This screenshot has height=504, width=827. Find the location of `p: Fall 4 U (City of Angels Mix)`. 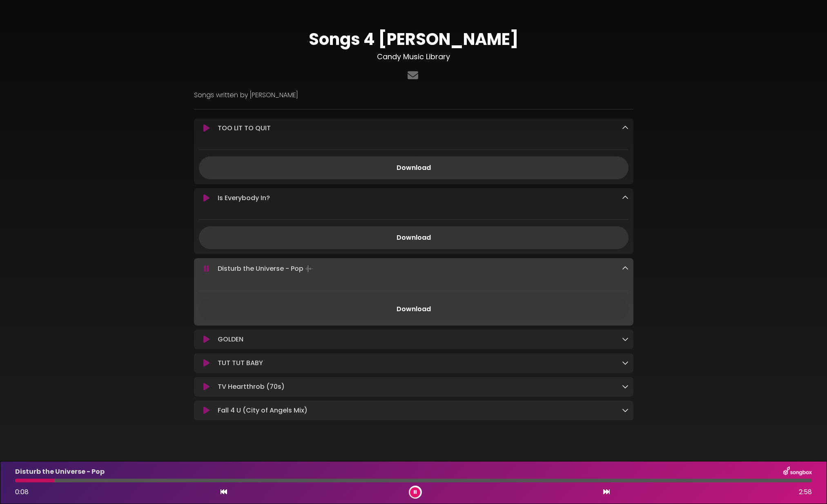

p: Fall 4 U (City of Angels Mix) is located at coordinates (263, 410).